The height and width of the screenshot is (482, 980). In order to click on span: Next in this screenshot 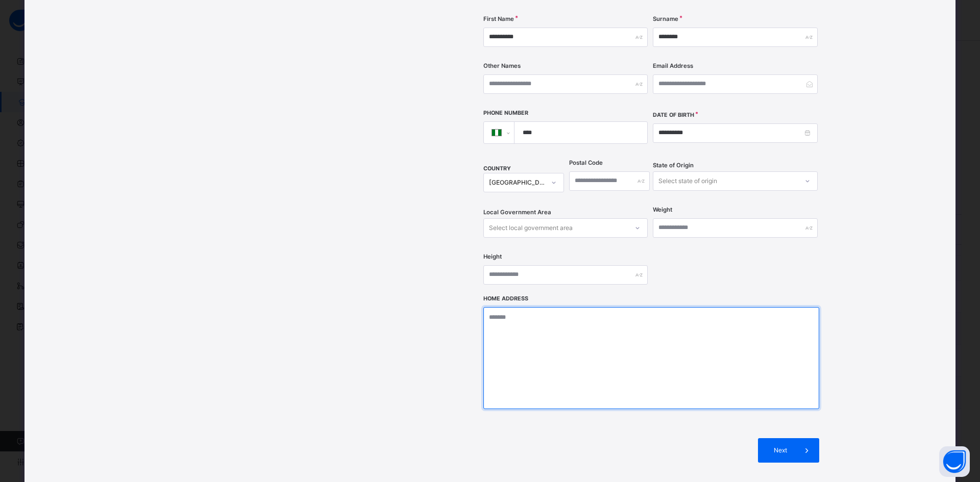, I will do `click(780, 451)`.